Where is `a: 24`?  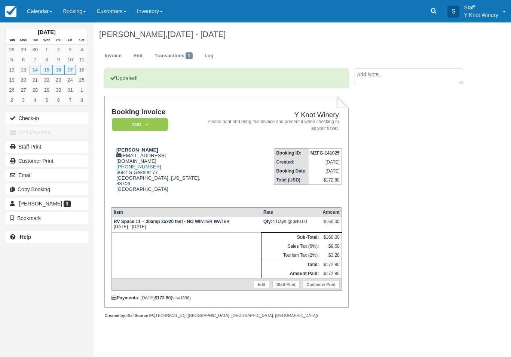 a: 24 is located at coordinates (70, 80).